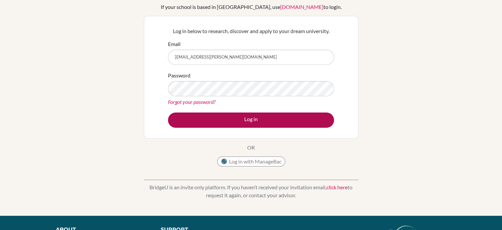 This screenshot has width=502, height=230. Describe the element at coordinates (251, 191) in the screenshot. I see `p: BridgeU is an invite only platform. If you haven’t received your invitation email, to request it ...` at that location.